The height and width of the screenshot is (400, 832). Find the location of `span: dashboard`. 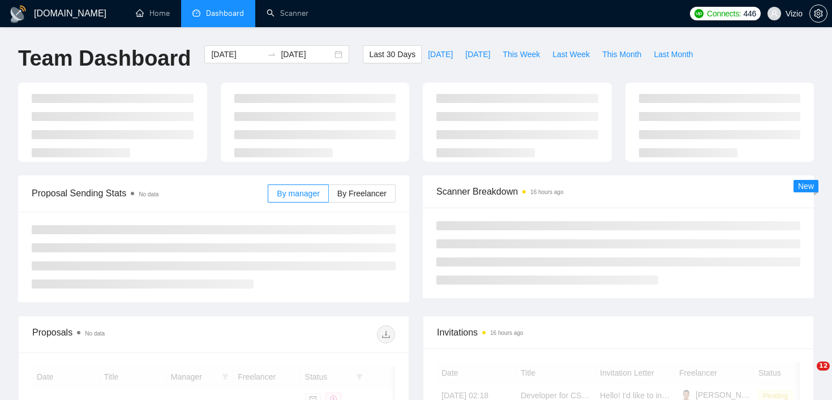

span: dashboard is located at coordinates (196, 13).